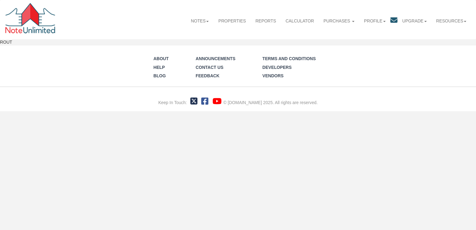 Image resolution: width=476 pixels, height=230 pixels. What do you see at coordinates (215, 59) in the screenshot?
I see `a: Announcements` at bounding box center [215, 59].